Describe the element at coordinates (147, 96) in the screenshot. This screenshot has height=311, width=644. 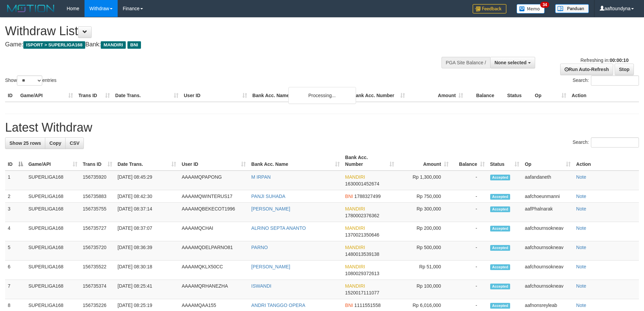
I see `th: Date Trans.` at that location.